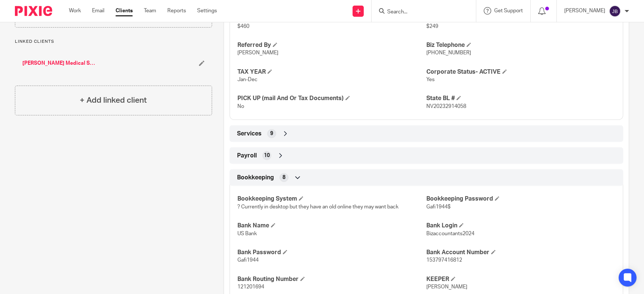 Image resolution: width=644 pixels, height=294 pixels. I want to click on img: svg%3E, so click(615, 11).